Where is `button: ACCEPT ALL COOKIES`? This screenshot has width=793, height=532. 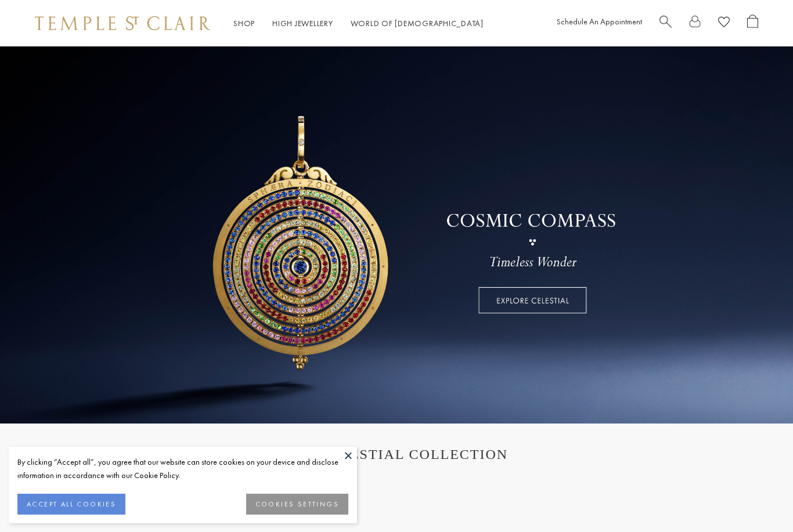
button: ACCEPT ALL COOKIES is located at coordinates (72, 504).